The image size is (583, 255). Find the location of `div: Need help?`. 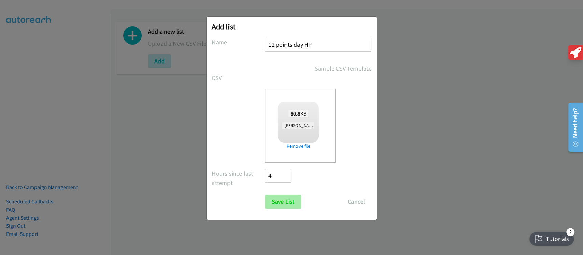

div: Need help? is located at coordinates (12, 23).